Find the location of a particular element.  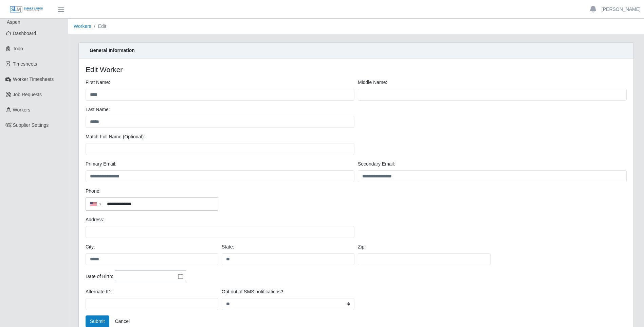

span: Worker Timesheets is located at coordinates (33, 79).